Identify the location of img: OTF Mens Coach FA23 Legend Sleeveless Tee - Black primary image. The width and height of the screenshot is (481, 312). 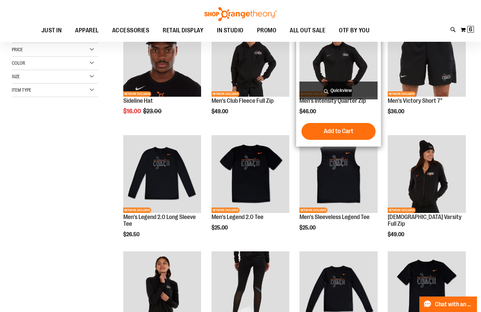
(338, 174).